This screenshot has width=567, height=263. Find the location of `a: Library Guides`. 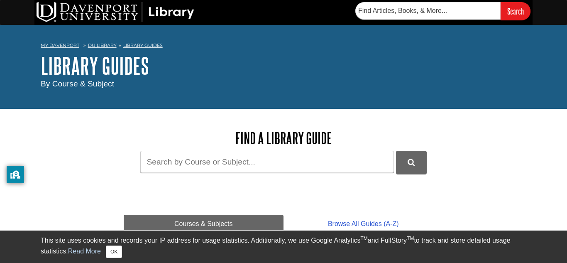

a: Library Guides is located at coordinates (143, 45).